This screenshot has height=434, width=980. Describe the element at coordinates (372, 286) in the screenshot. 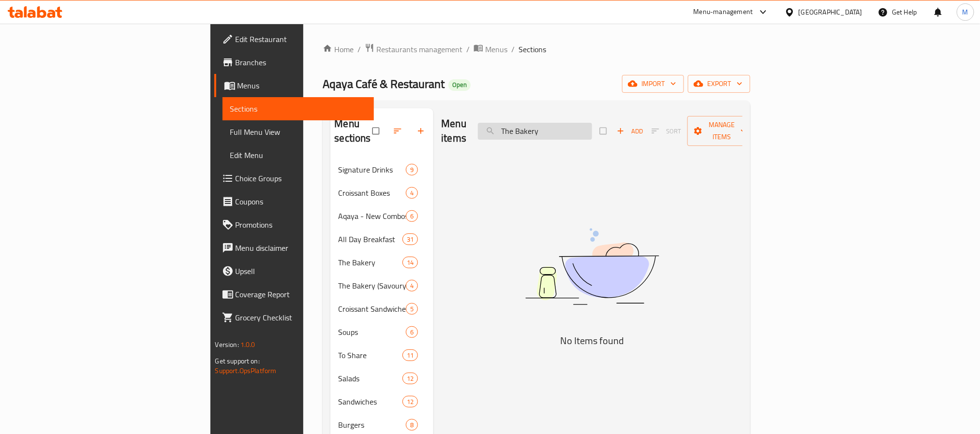

I see `span: The Bakery (Savoury)` at that location.